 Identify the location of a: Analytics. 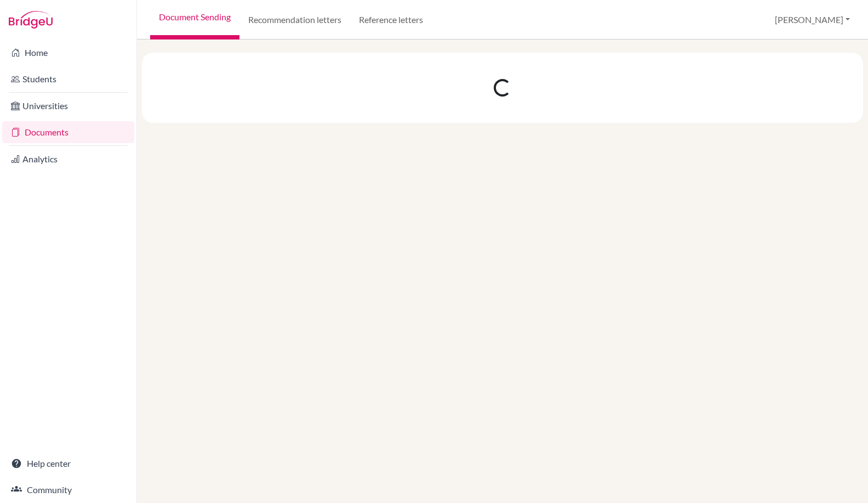
(68, 159).